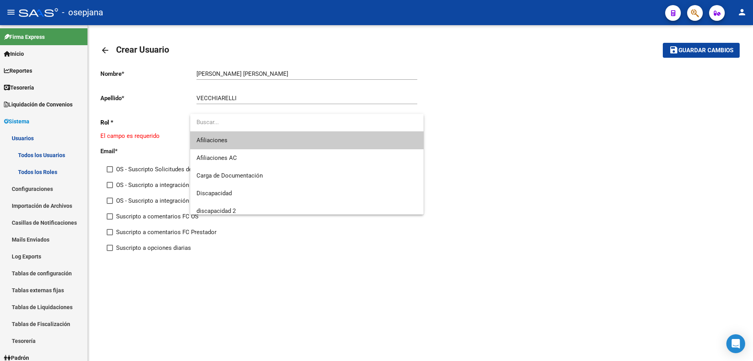 The height and width of the screenshot is (361, 753). I want to click on div: Open Intercom Messenger, so click(736, 343).